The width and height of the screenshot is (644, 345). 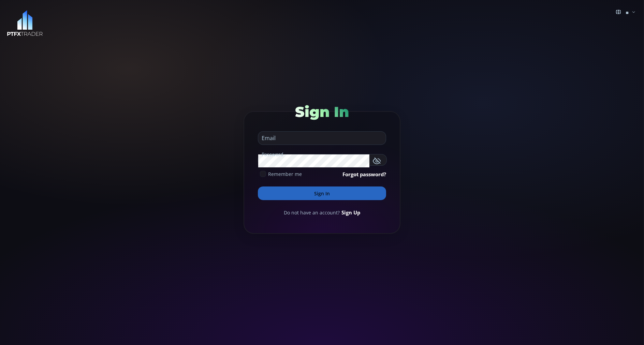 I want to click on a: Sign Up, so click(x=351, y=213).